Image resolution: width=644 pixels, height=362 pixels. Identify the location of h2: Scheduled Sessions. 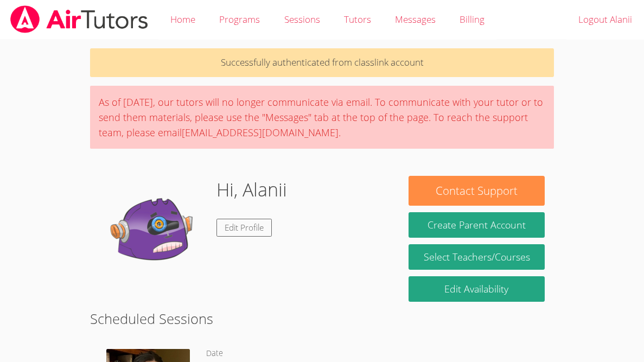
(322, 318).